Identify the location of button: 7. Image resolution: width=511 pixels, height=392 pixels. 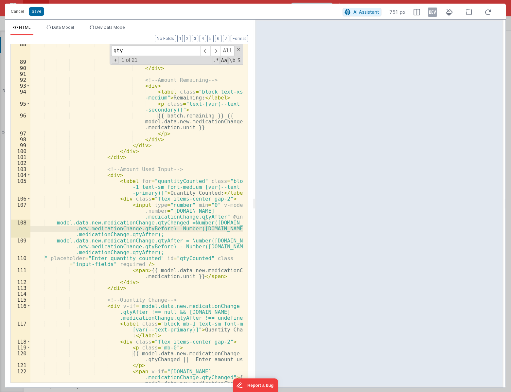
(226, 39).